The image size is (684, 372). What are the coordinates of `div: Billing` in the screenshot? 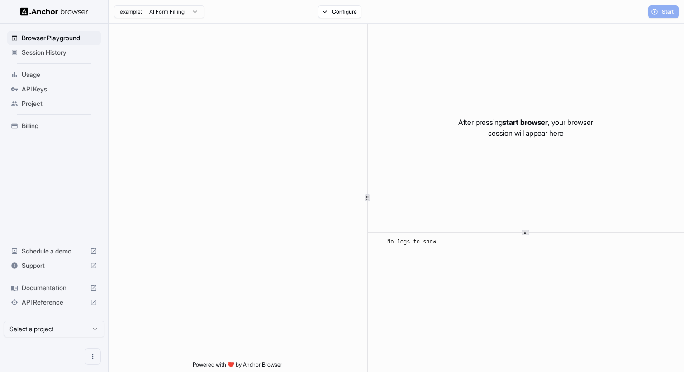 It's located at (54, 126).